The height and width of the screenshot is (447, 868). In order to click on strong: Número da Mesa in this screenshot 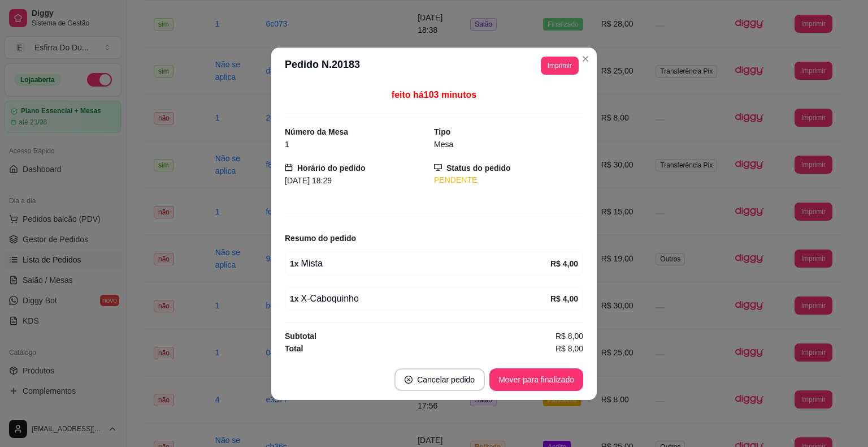, I will do `click(316, 132)`.